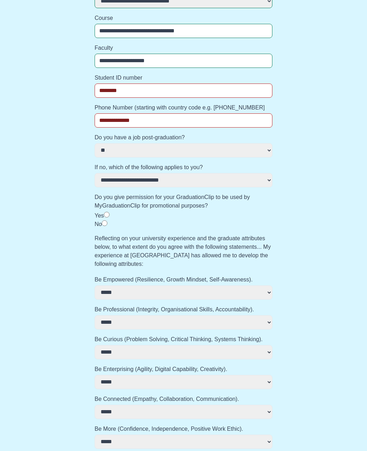 This screenshot has width=367, height=451. I want to click on label: Be Enterprising (Agility, Digital Capability, Creativity)., so click(184, 370).